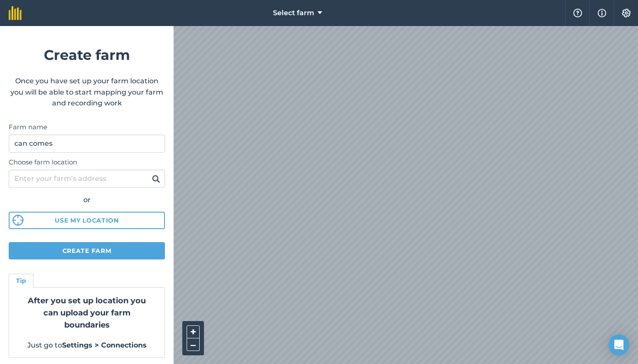 Image resolution: width=638 pixels, height=364 pixels. What do you see at coordinates (87, 179) in the screenshot?
I see `input: Enter your farm’s address` at bounding box center [87, 179].